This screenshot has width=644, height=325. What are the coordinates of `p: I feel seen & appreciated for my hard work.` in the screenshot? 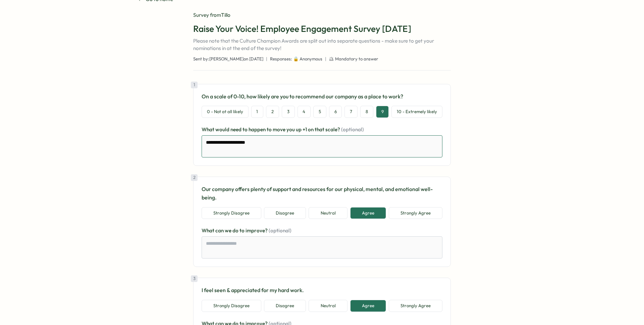 It's located at (322, 290).